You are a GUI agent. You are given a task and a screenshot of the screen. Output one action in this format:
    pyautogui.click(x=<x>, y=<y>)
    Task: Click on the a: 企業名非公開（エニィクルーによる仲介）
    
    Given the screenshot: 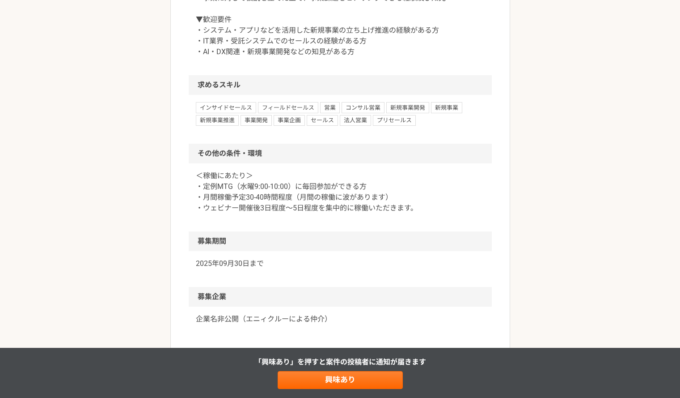 What is the action you would take?
    pyautogui.click(x=340, y=319)
    